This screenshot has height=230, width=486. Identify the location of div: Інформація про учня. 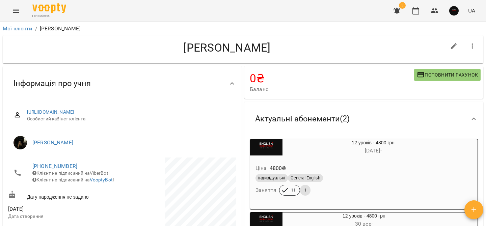
(122, 83).